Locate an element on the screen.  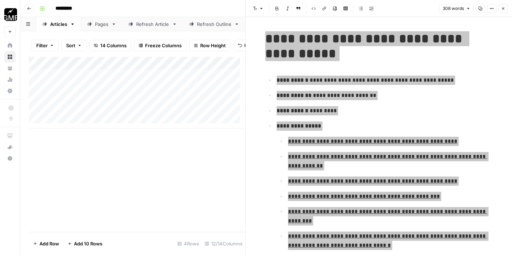
div: What's new? is located at coordinates (10, 147).